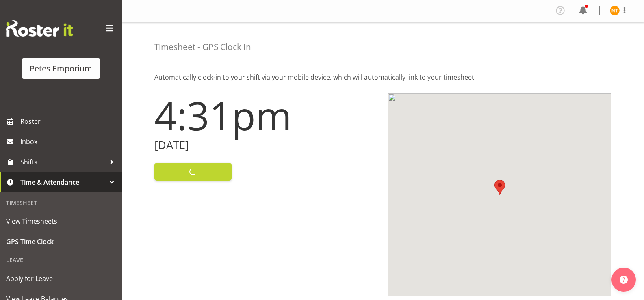 The width and height of the screenshot is (644, 300). Describe the element at coordinates (623, 279) in the screenshot. I see `img: help-xxl-2.png` at that location.